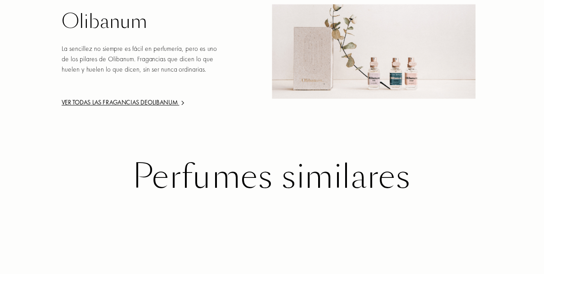  Describe the element at coordinates (193, 109) in the screenshot. I see `img: arrow.png` at that location.